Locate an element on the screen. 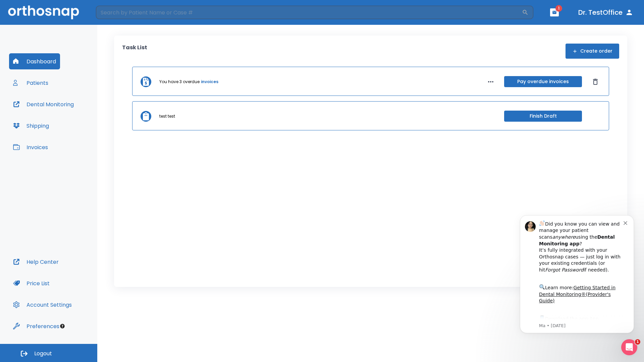 This screenshot has width=644, height=362. a: App Store is located at coordinates (59, 116).